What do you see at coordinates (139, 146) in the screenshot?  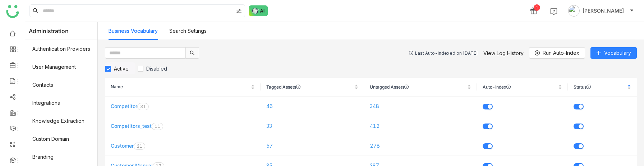 I see `nz-badge-sup: 21` at bounding box center [139, 146].